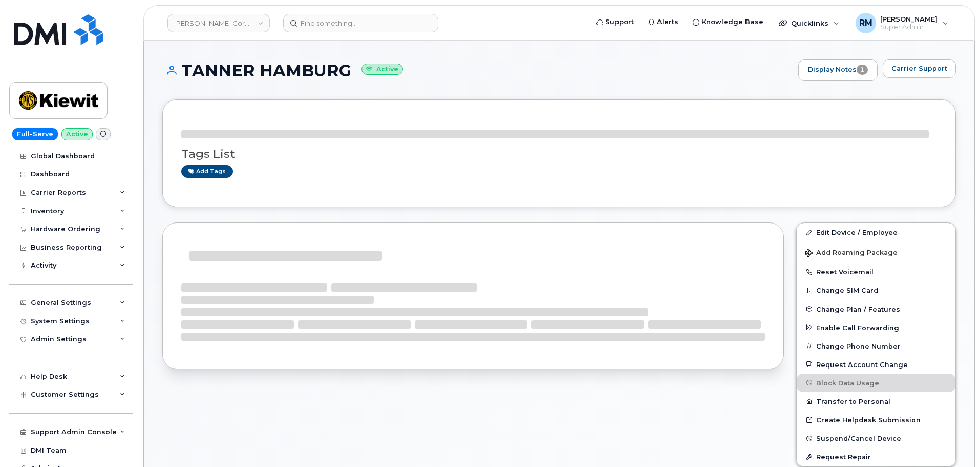 The height and width of the screenshot is (467, 980). I want to click on button: Request Repair, so click(877, 456).